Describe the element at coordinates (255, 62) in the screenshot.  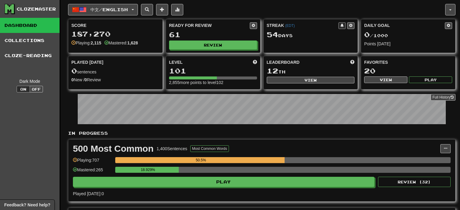
I see `span: Score more points to level up` at that location.